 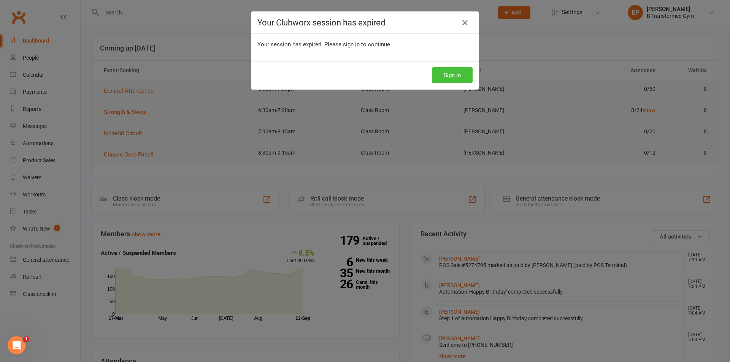 What do you see at coordinates (465, 23) in the screenshot?
I see `a: Close` at bounding box center [465, 23].